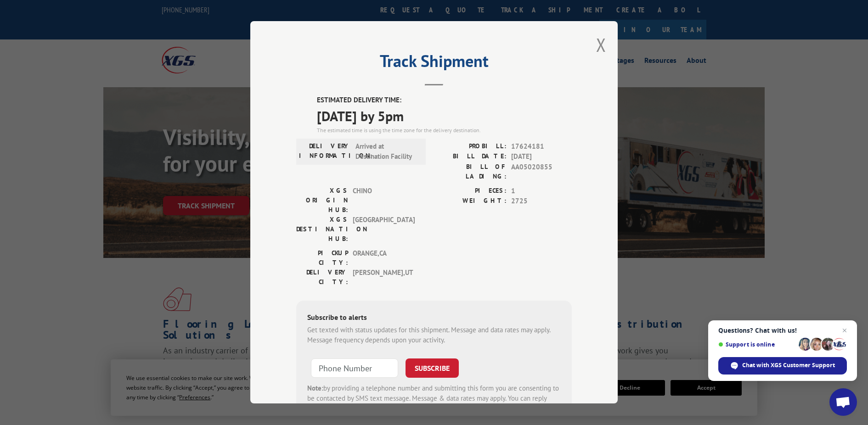 The width and height of the screenshot is (868, 425). I want to click on span: Chat with XGS Customer Support, so click(789, 366).